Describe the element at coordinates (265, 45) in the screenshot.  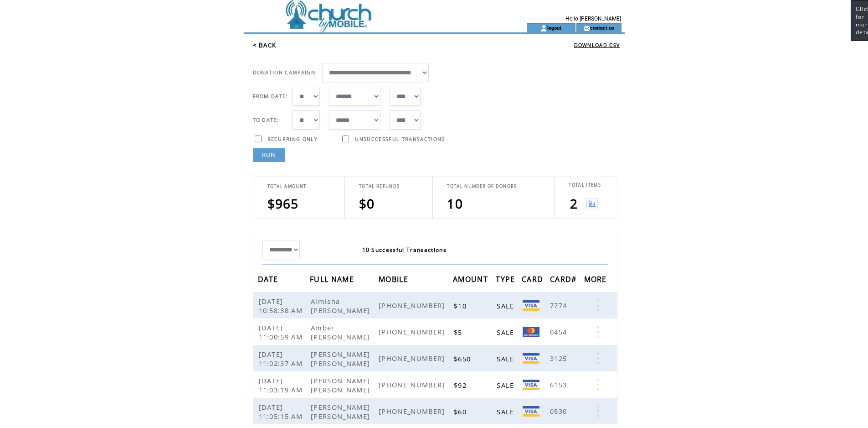
I see `a: < BACK` at that location.